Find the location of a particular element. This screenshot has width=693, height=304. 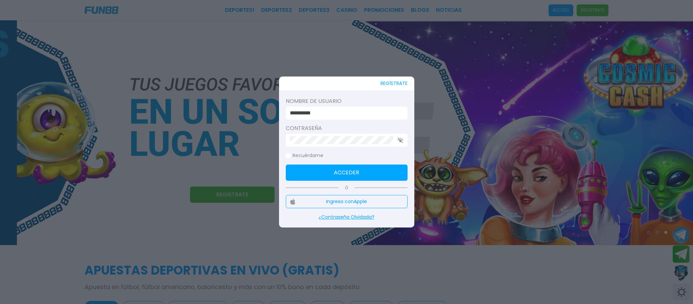

label: Recuérdame is located at coordinates (305, 155).